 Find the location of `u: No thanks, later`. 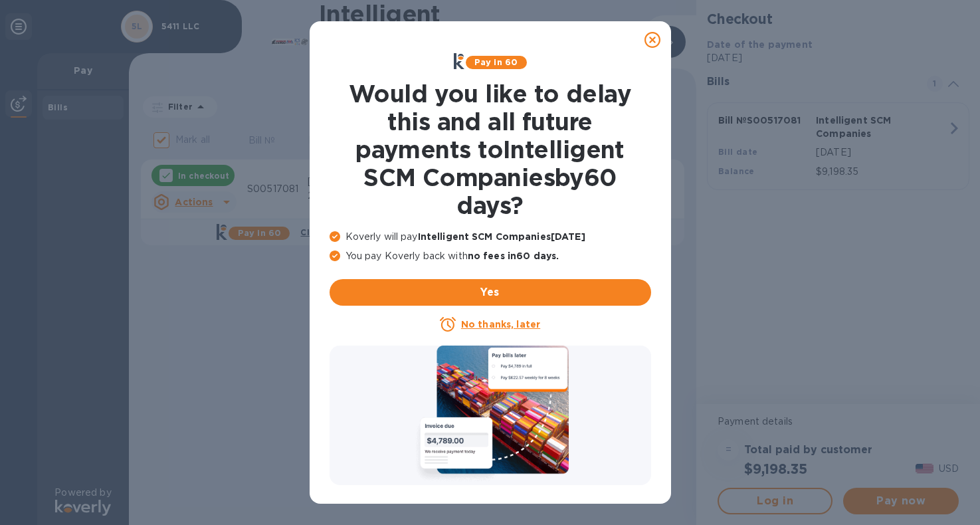

u: No thanks, later is located at coordinates (500, 324).